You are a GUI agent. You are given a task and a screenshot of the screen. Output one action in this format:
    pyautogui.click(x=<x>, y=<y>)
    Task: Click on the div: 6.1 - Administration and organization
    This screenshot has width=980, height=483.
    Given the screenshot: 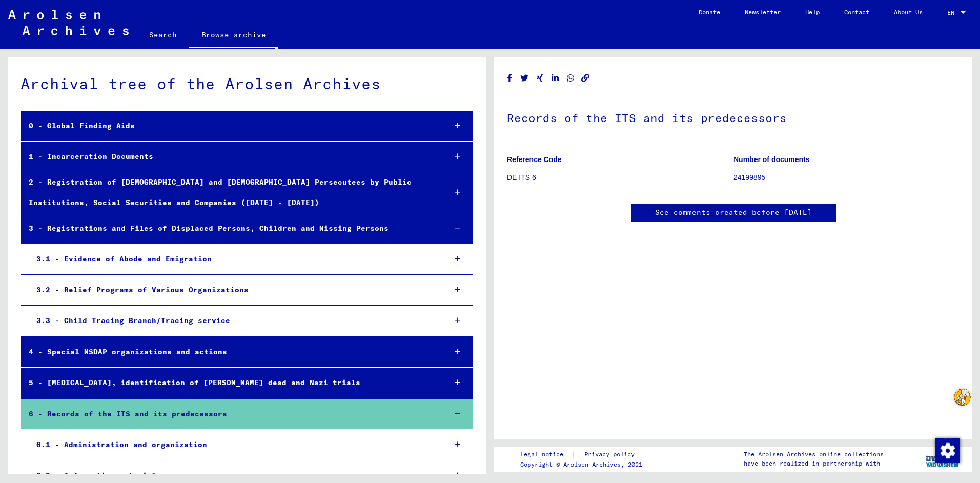 What is the action you would take?
    pyautogui.click(x=233, y=445)
    